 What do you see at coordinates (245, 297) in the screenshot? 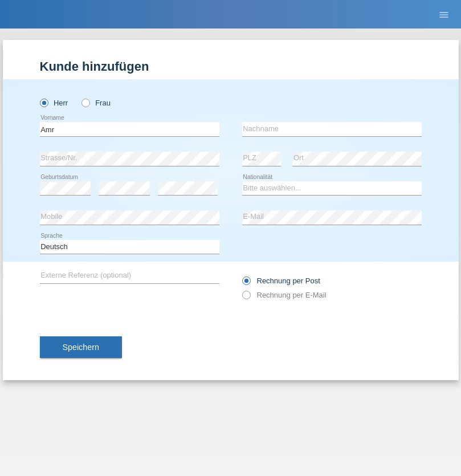
I see `input: Rechnung per E-Mail` at bounding box center [245, 297].